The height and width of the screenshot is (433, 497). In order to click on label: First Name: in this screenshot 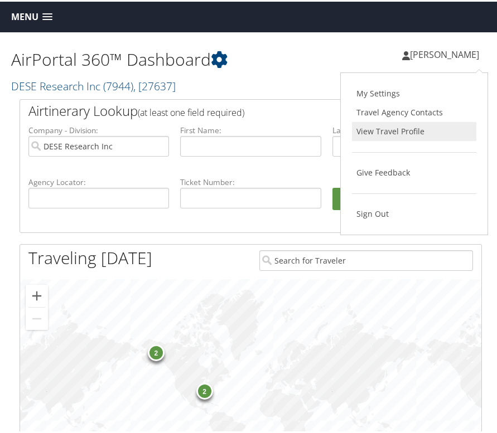, I will do `click(250, 129)`.